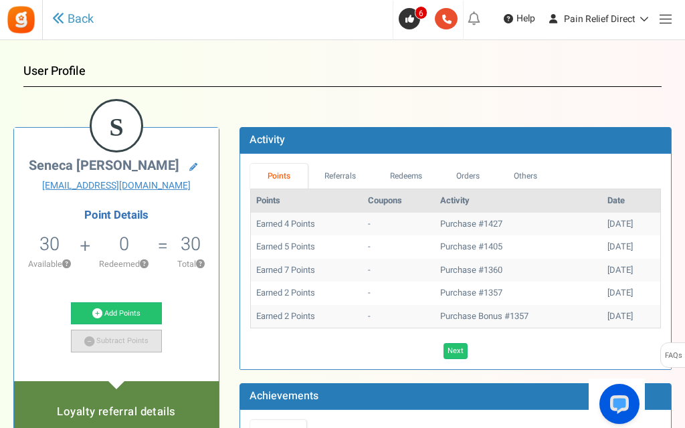 The image size is (685, 428). I want to click on td: Earned 4 Points, so click(306, 224).